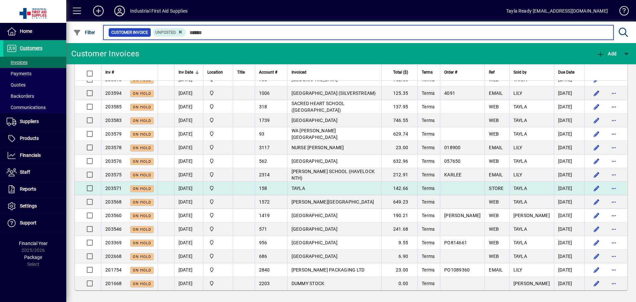  I want to click on span: 2840, so click(264, 270).